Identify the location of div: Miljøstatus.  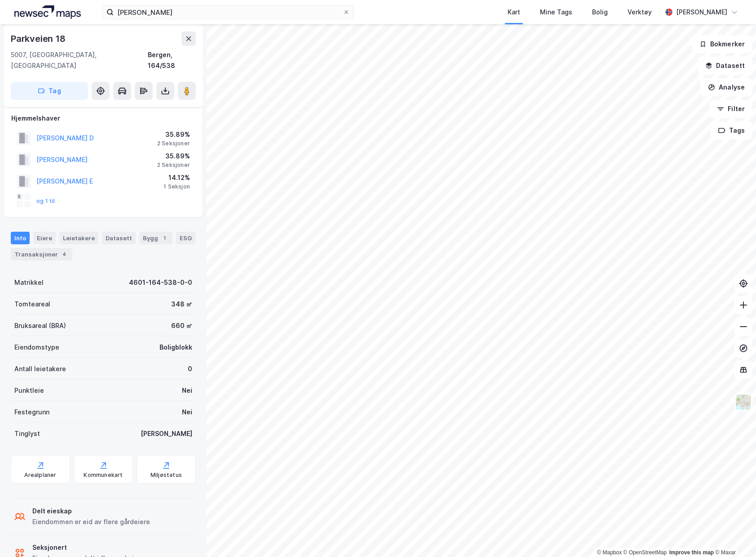
(166, 475).